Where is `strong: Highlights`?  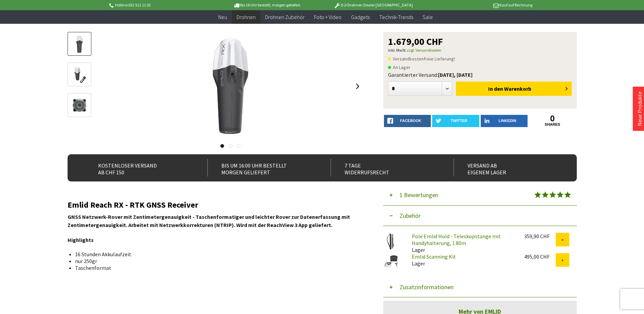
strong: Highlights is located at coordinates (80, 240).